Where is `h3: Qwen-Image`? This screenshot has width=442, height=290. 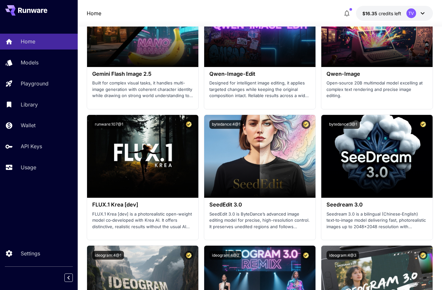
h3: Qwen-Image is located at coordinates (377, 74).